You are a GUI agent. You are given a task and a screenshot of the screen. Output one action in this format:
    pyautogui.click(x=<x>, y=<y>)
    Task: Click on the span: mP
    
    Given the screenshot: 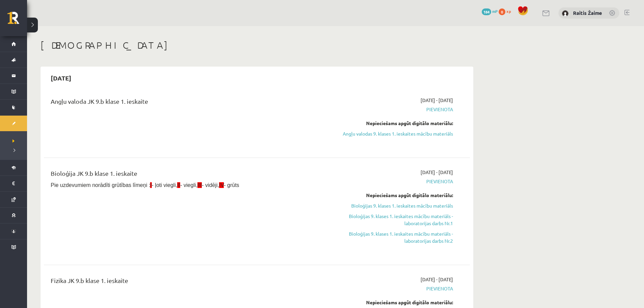 What is the action you would take?
    pyautogui.click(x=495, y=11)
    